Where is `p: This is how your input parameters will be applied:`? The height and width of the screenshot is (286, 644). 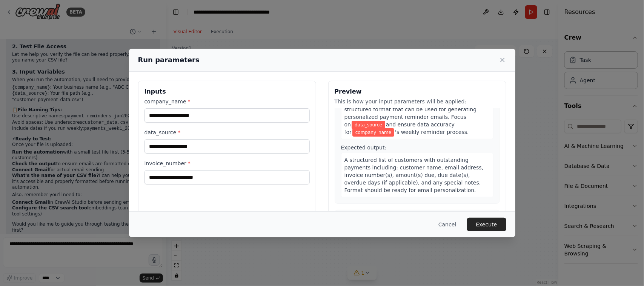 p: This is how your input parameters will be applied: is located at coordinates (417, 101).